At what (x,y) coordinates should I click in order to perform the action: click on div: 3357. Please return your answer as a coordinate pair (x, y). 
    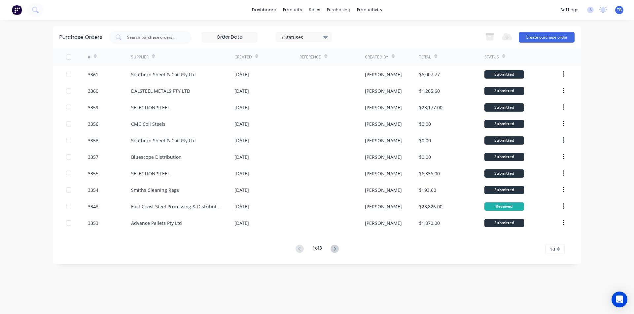
    Looking at the image, I should click on (93, 157).